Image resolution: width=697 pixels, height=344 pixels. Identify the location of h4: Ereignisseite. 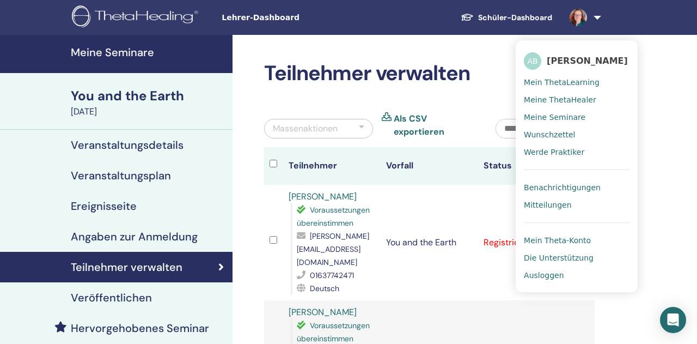
(103, 206).